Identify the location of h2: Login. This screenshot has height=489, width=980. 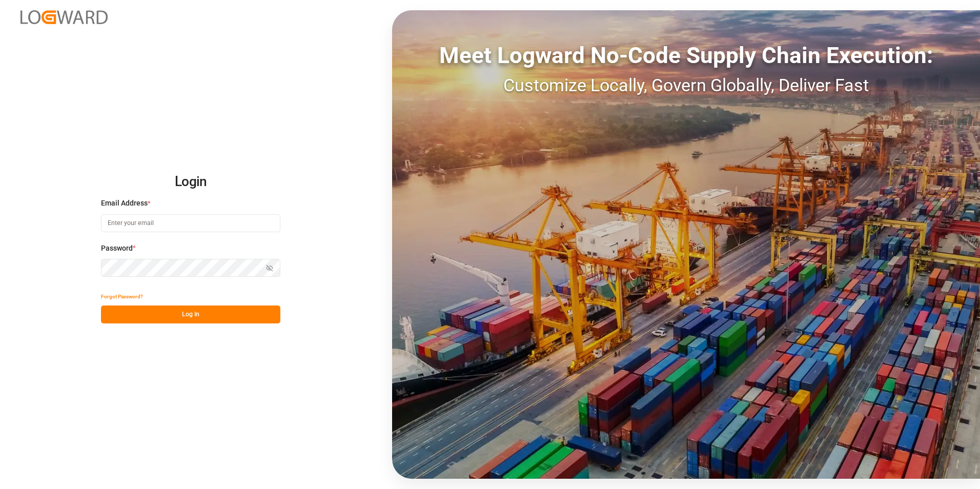
(191, 182).